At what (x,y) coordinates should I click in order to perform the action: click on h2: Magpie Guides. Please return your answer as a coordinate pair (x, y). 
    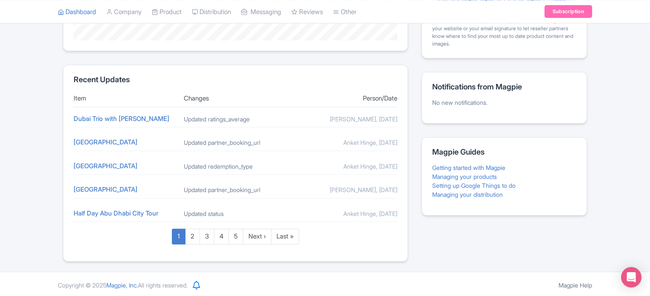
    Looking at the image, I should click on (504, 152).